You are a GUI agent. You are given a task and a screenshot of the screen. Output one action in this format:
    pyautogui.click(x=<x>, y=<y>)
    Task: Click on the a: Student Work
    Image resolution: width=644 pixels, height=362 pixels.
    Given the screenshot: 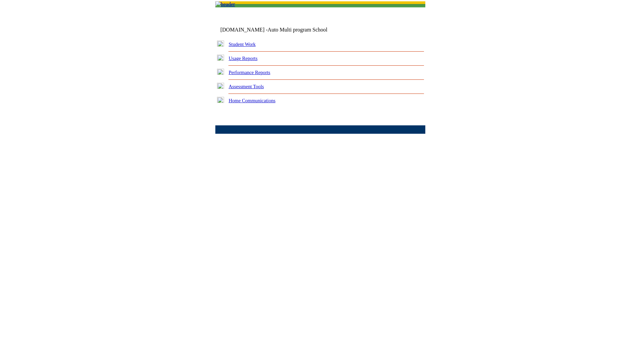 What is the action you would take?
    pyautogui.click(x=242, y=44)
    